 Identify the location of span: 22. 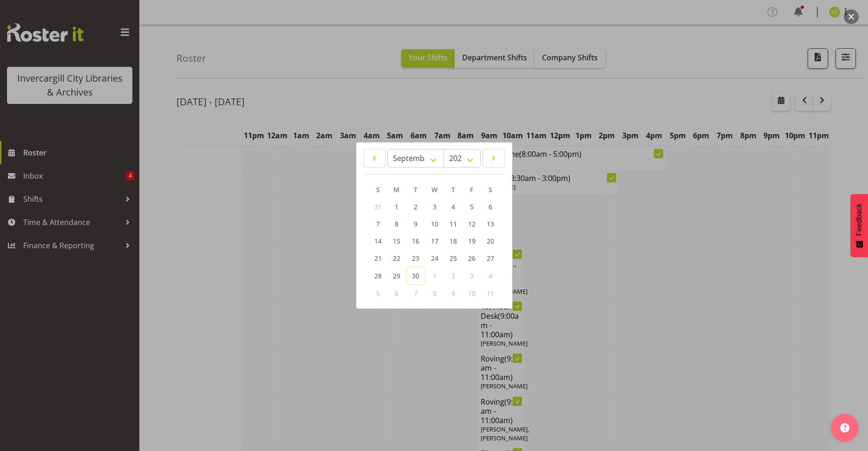
(397, 258).